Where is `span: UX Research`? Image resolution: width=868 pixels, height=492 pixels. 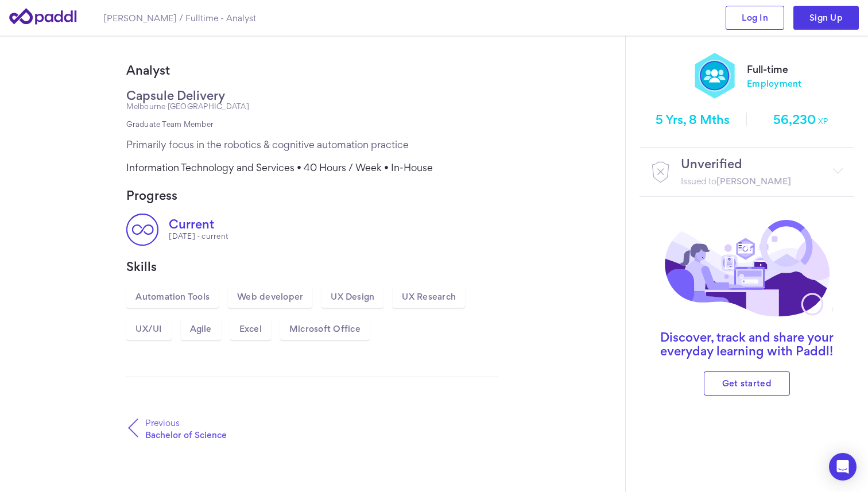 span: UX Research is located at coordinates (429, 296).